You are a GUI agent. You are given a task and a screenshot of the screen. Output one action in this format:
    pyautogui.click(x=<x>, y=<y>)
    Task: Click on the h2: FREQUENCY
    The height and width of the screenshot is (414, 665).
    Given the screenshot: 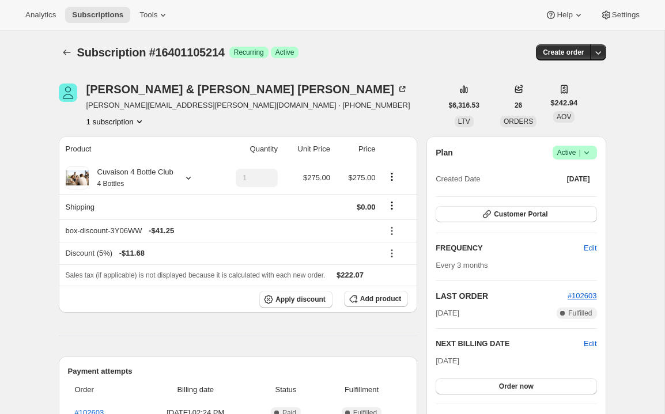 What is the action you would take?
    pyautogui.click(x=510, y=248)
    